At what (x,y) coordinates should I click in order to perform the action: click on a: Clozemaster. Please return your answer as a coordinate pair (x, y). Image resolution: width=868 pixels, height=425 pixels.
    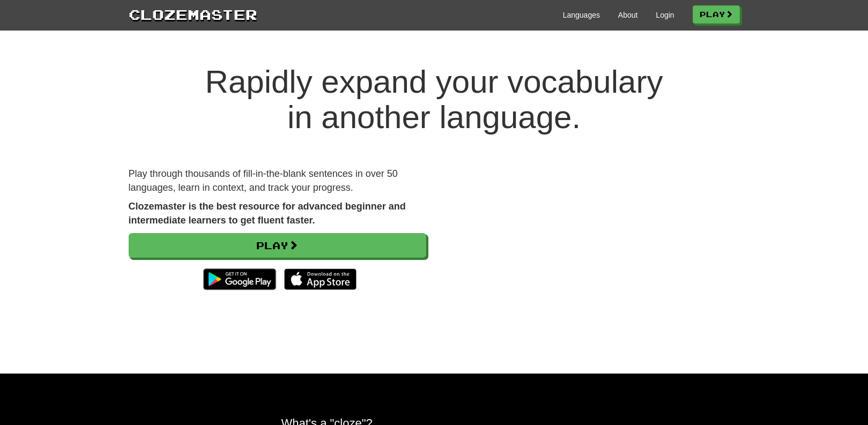
    Looking at the image, I should click on (193, 14).